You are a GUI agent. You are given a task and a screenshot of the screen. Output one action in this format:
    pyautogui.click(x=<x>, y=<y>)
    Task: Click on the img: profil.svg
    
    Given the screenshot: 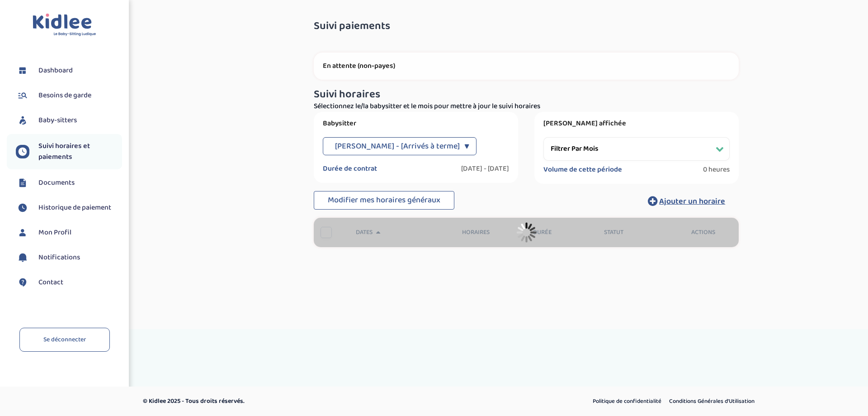 What is the action you would take?
    pyautogui.click(x=22, y=232)
    